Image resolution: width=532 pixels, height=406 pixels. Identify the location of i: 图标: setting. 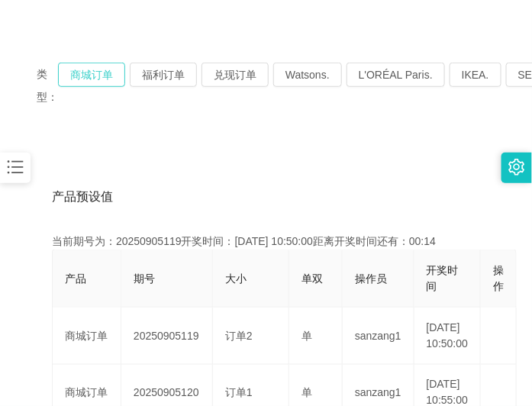
(516, 168).